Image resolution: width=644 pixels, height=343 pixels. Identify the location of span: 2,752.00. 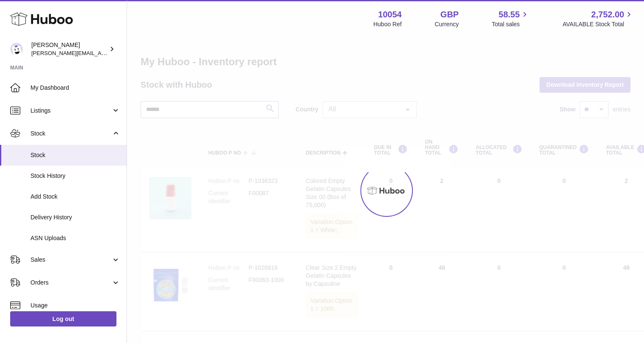
(608, 14).